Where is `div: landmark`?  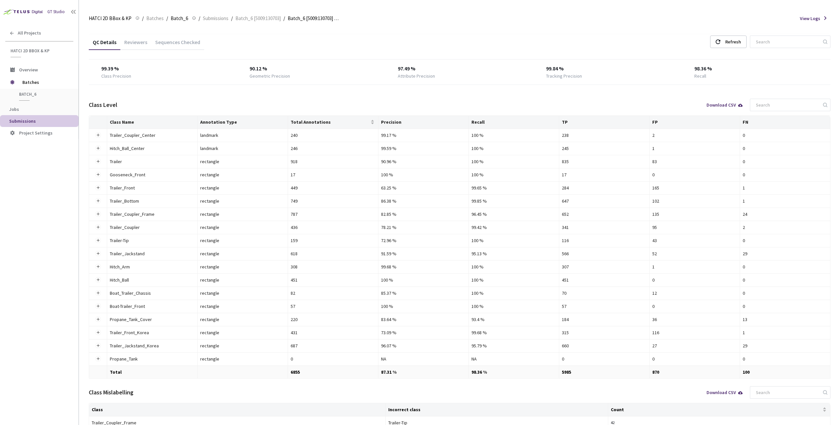
div: landmark is located at coordinates (243, 148).